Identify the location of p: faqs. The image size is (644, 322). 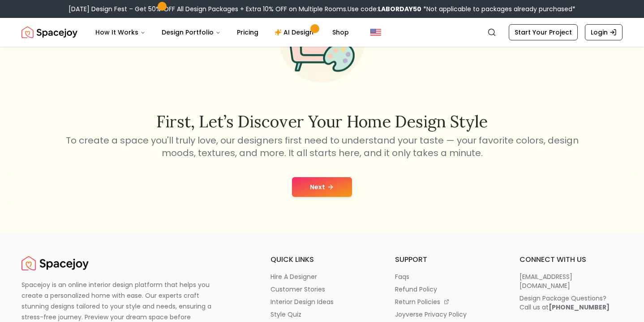
(402, 276).